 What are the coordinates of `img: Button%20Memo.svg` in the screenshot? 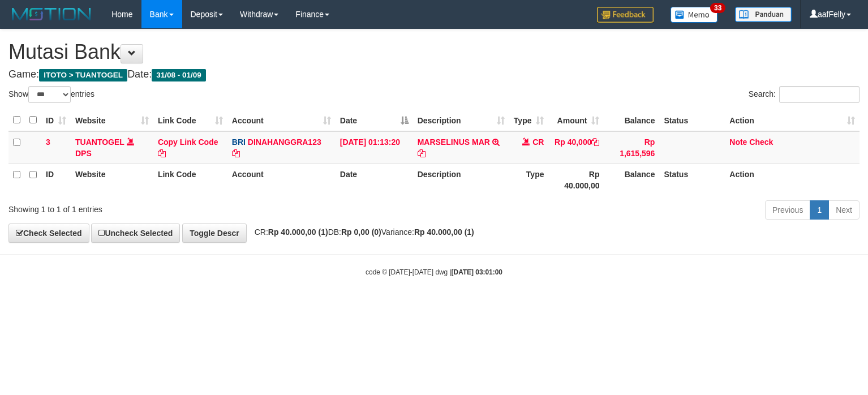 It's located at (695, 15).